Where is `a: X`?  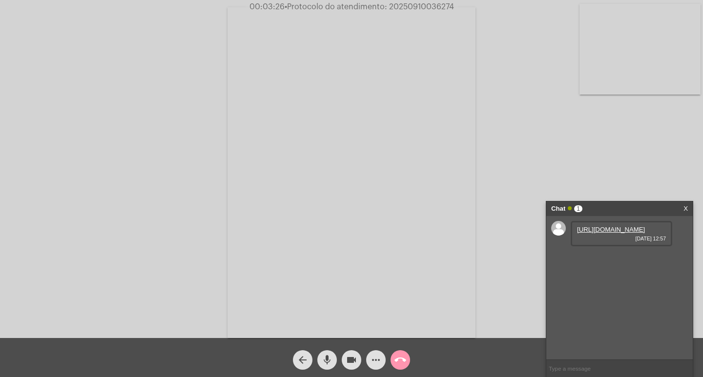
a: X is located at coordinates (685, 209).